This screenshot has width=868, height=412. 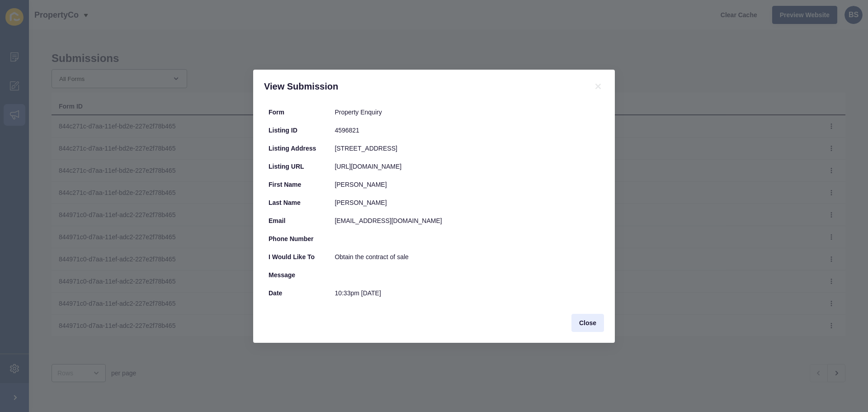 I want to click on b: Listing Address, so click(x=292, y=149).